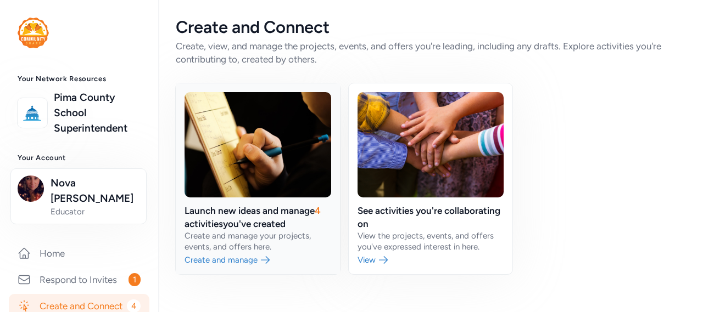 The width and height of the screenshot is (703, 312). I want to click on a: Home, so click(79, 254).